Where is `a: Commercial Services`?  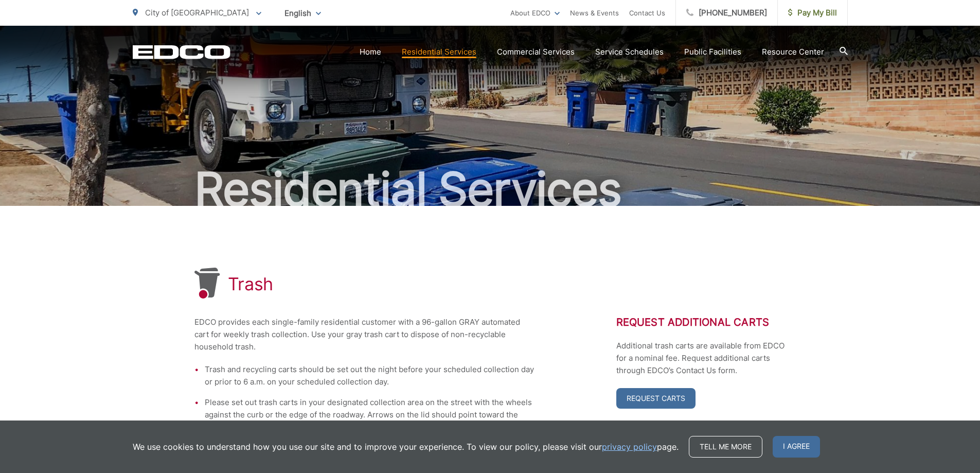
a: Commercial Services is located at coordinates (535, 52).